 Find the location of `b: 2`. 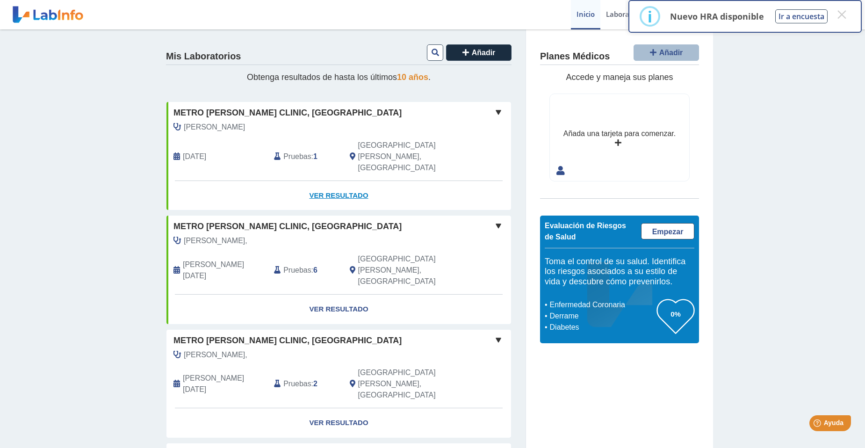

b: 2 is located at coordinates (315, 383).